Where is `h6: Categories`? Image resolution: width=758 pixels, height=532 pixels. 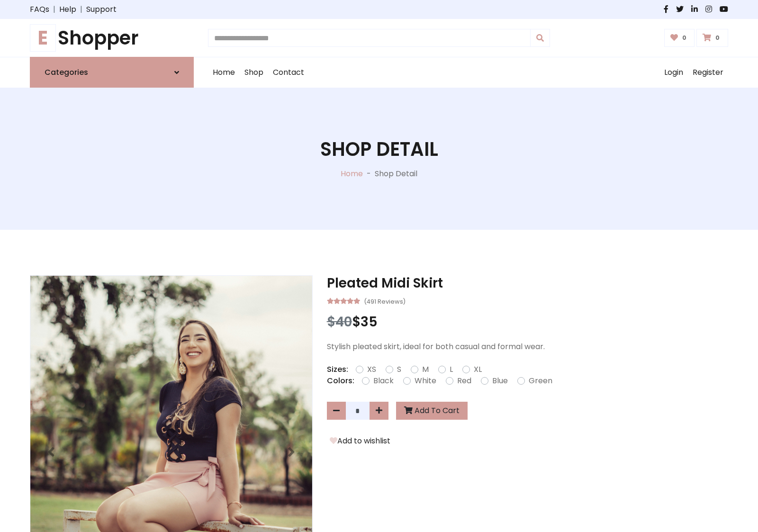
h6: Categories is located at coordinates (67, 72).